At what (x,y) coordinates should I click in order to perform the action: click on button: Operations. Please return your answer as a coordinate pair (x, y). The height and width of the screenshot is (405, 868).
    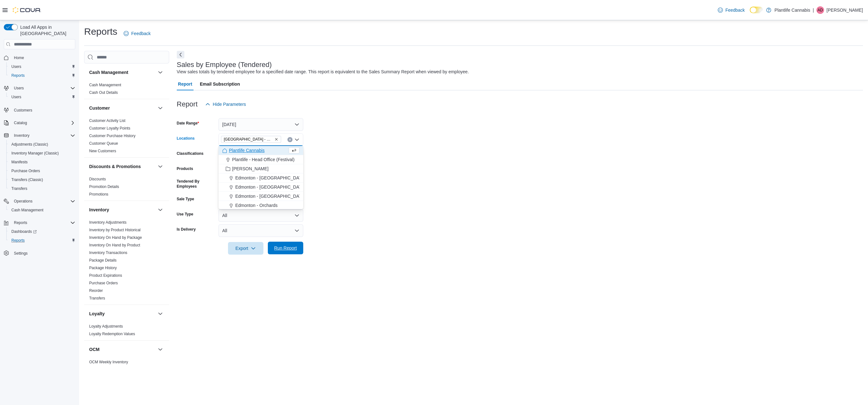
    Looking at the image, I should click on (23, 201).